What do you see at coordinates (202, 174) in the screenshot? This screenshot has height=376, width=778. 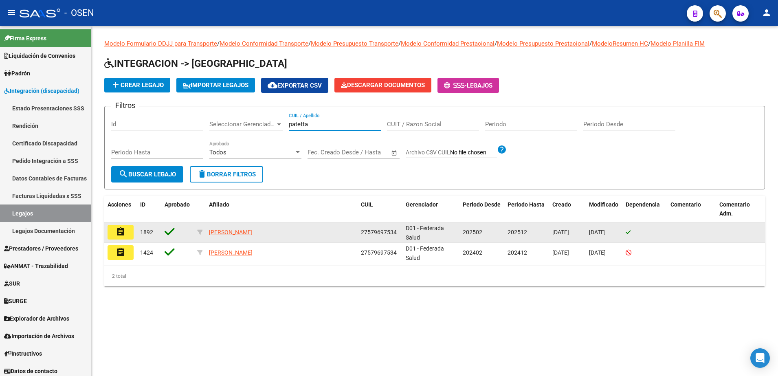 I see `mat-icon: delete` at bounding box center [202, 174].